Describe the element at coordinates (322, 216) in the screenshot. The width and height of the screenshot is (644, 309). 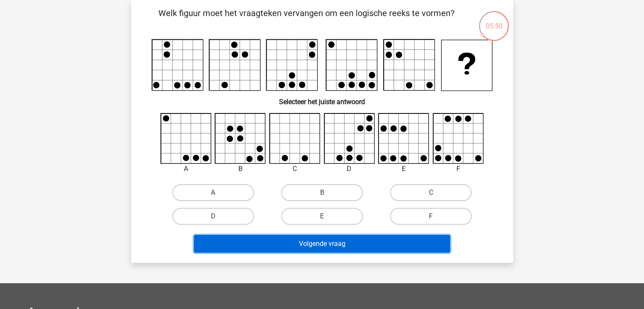
I see `label: E` at that location.